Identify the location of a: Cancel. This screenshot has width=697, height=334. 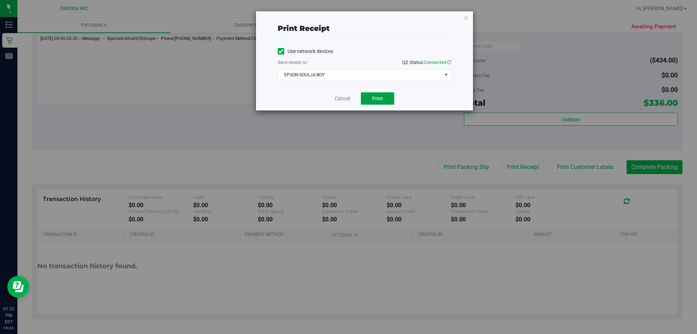
(342, 98).